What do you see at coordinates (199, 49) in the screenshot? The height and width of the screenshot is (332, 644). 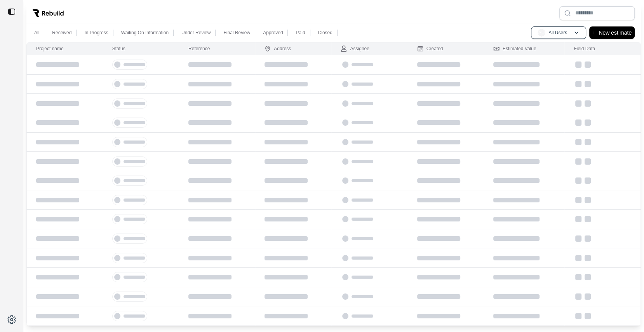 I see `div: Reference` at bounding box center [199, 49].